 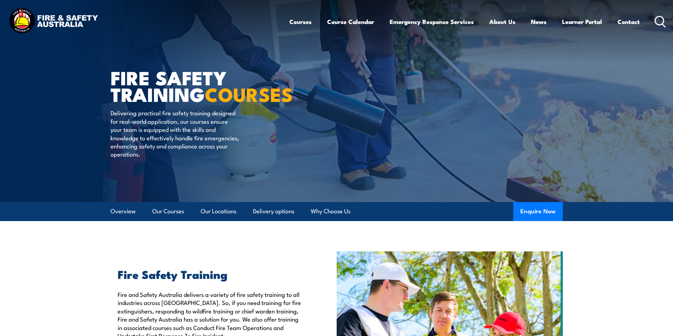 I want to click on strong: COURSES, so click(x=249, y=94).